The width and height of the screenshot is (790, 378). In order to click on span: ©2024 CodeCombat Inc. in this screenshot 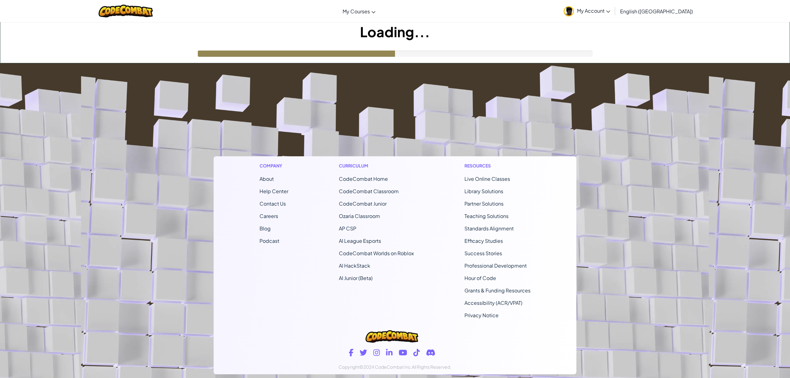, I will do `click(385, 367)`.